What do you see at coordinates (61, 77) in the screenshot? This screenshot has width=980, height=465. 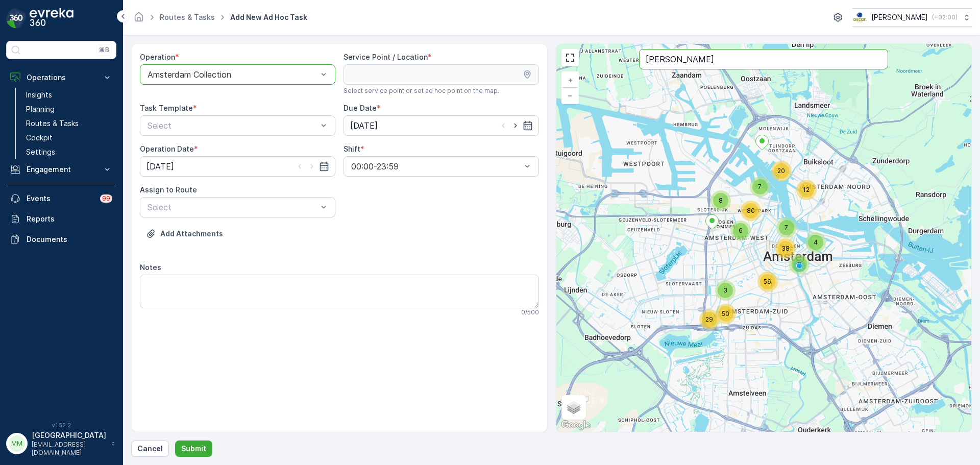 I see `button: Operations` at bounding box center [61, 77].